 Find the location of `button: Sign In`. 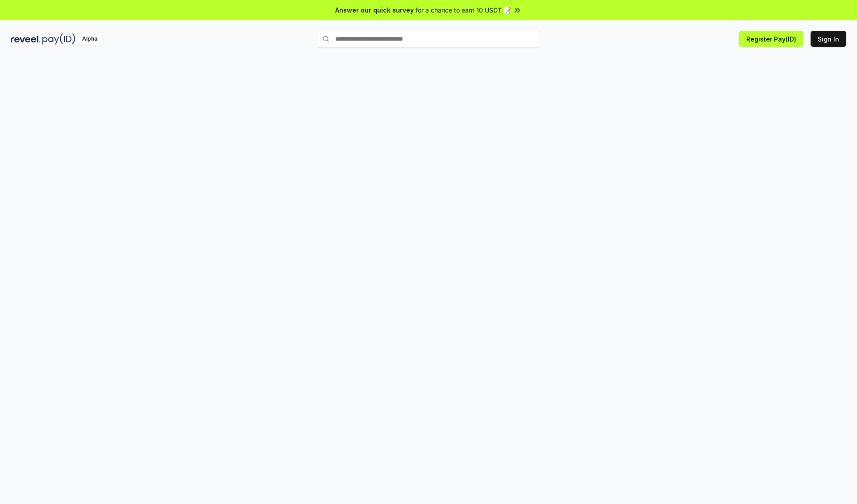

button: Sign In is located at coordinates (829, 39).